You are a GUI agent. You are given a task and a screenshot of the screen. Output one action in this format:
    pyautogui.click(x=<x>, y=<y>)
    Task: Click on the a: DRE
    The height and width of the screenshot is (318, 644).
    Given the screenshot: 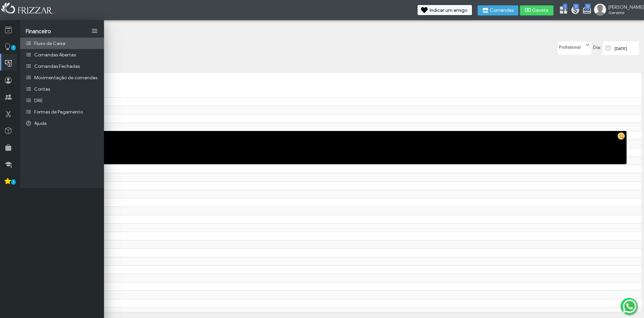 What is the action you would take?
    pyautogui.click(x=62, y=100)
    